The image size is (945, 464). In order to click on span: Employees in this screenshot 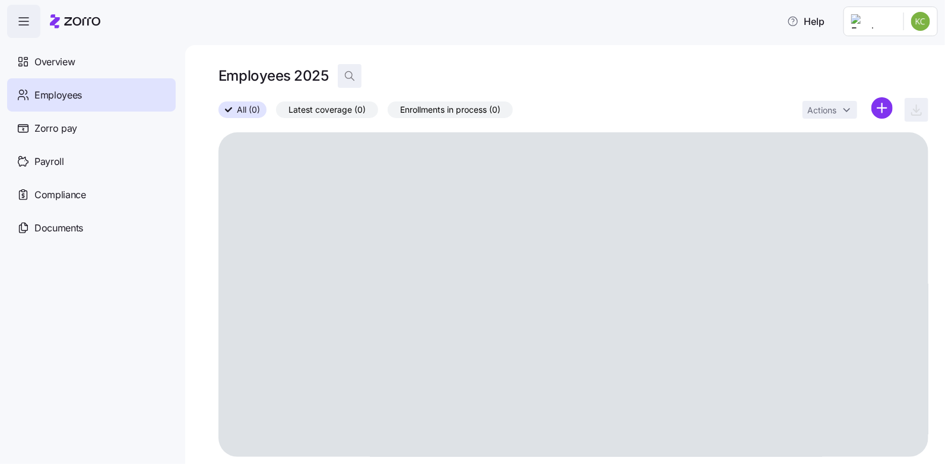, I will do `click(58, 95)`.